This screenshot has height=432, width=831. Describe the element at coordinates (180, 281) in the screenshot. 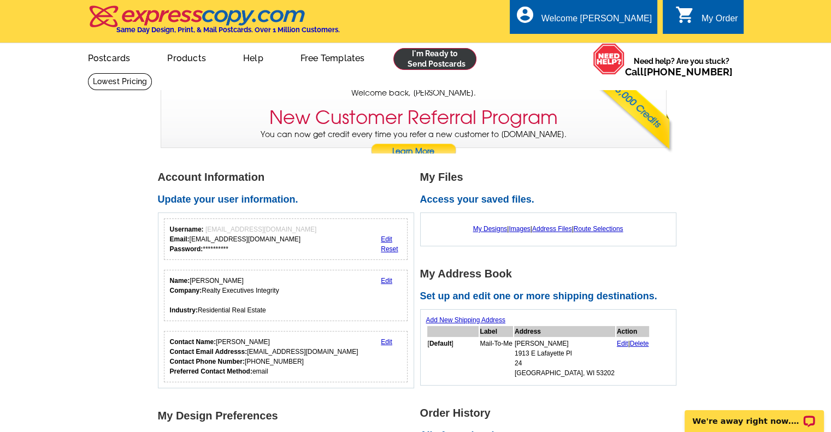

I see `strong: Name:` at that location.